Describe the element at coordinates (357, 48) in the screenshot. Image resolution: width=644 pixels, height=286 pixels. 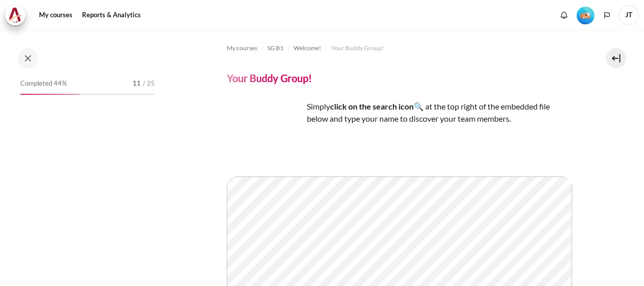
I see `span: Your Buddy Group!` at that location.